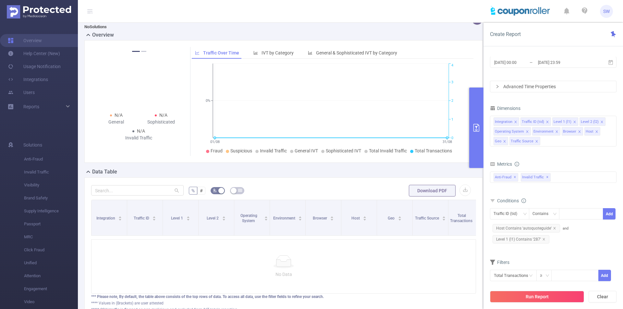  What do you see at coordinates (505, 108) in the screenshot?
I see `span: Dimensions` at bounding box center [505, 108].